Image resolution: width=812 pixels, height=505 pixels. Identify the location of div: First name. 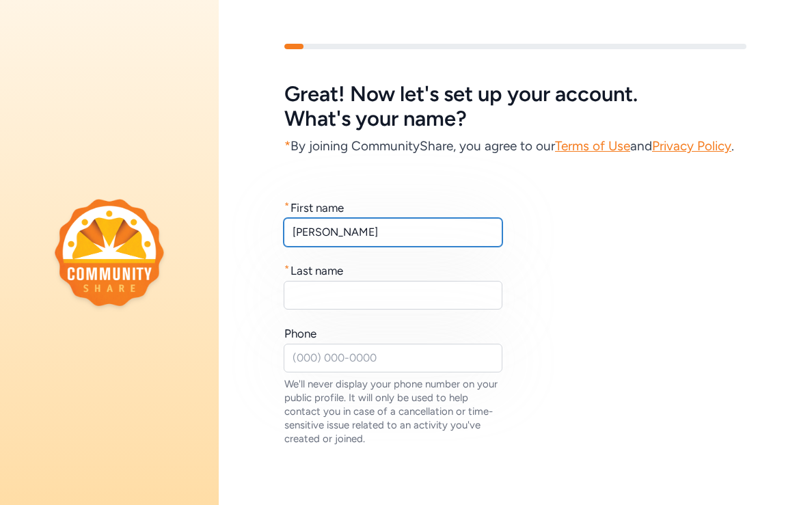
(317, 208).